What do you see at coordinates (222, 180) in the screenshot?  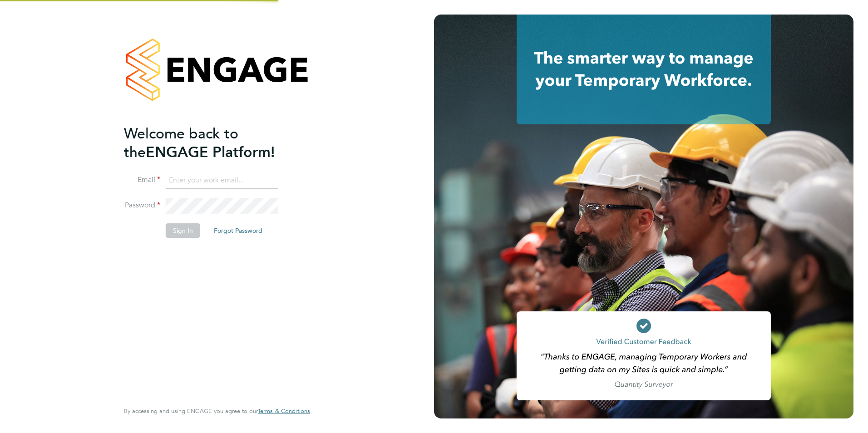 I see `input: Enter your work email...` at bounding box center [222, 180].